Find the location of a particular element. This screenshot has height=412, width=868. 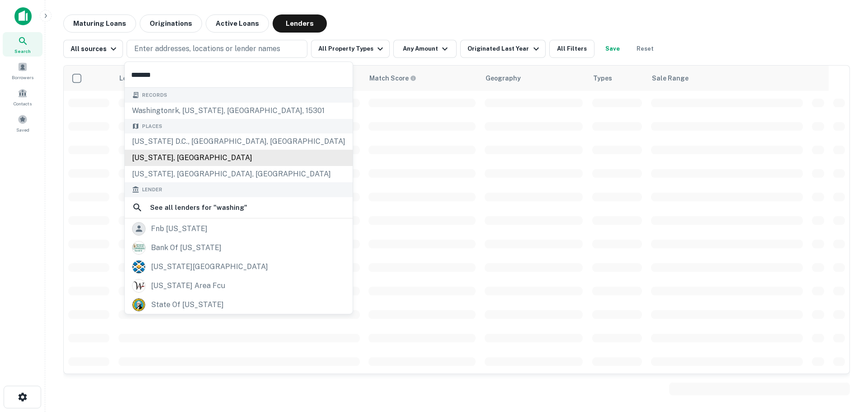

h6: Match Score is located at coordinates (392, 79).